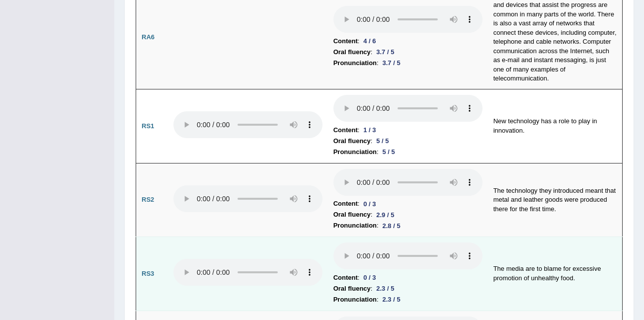 The height and width of the screenshot is (320, 644). Describe the element at coordinates (369, 130) in the screenshot. I see `div: 1 / 3` at that location.